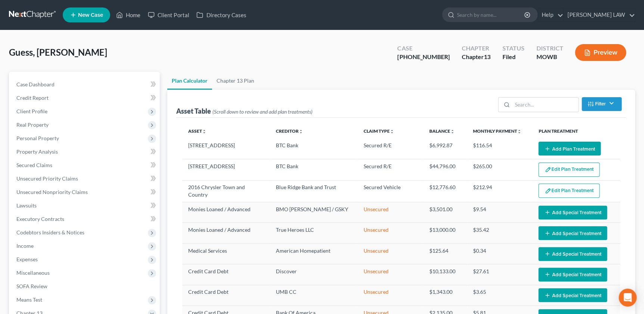  What do you see at coordinates (25, 246) in the screenshot?
I see `span: Income` at bounding box center [25, 246].